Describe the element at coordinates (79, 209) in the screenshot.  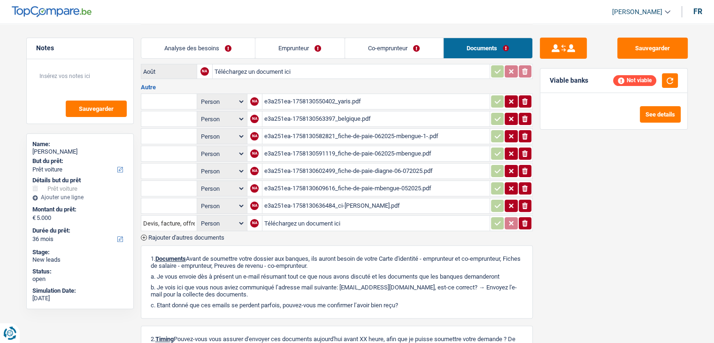
I see `label: Montant du prêt:` at that location.